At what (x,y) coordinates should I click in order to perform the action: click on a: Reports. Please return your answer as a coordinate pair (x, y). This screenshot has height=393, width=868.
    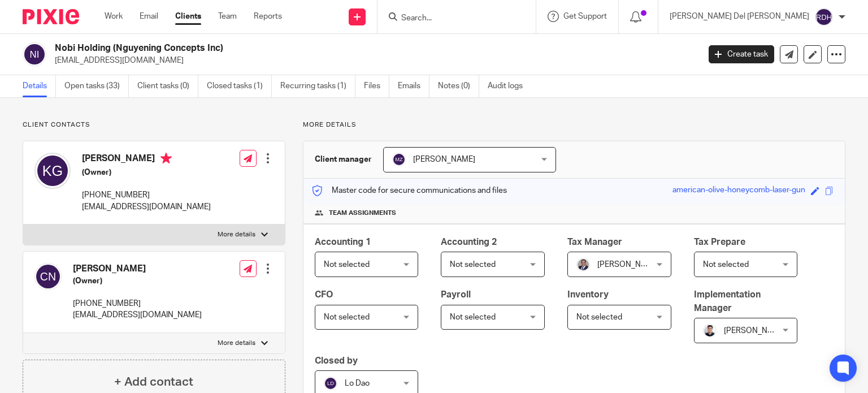
    Looking at the image, I should click on (268, 16).